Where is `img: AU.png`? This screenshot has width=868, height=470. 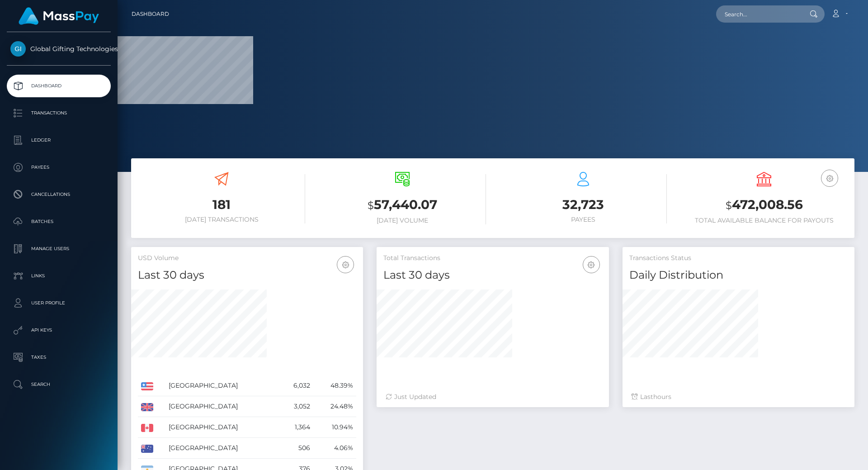 img: AU.png is located at coordinates (147, 449).